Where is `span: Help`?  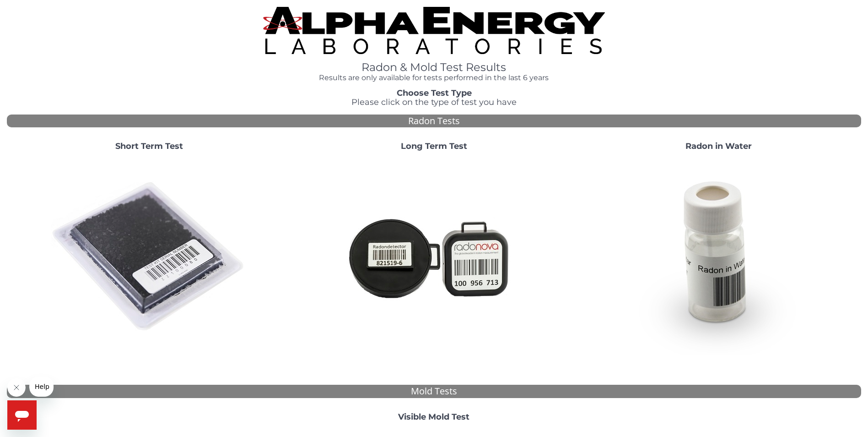 span: Help is located at coordinates (13, 10).